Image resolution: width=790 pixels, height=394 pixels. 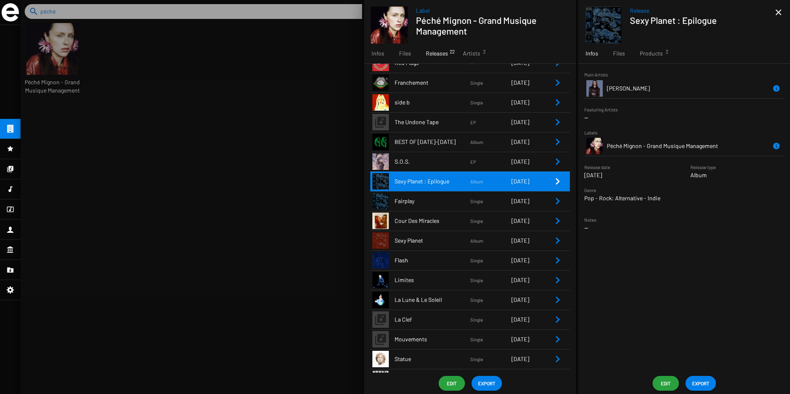 I want to click on small: Labels, so click(x=591, y=132).